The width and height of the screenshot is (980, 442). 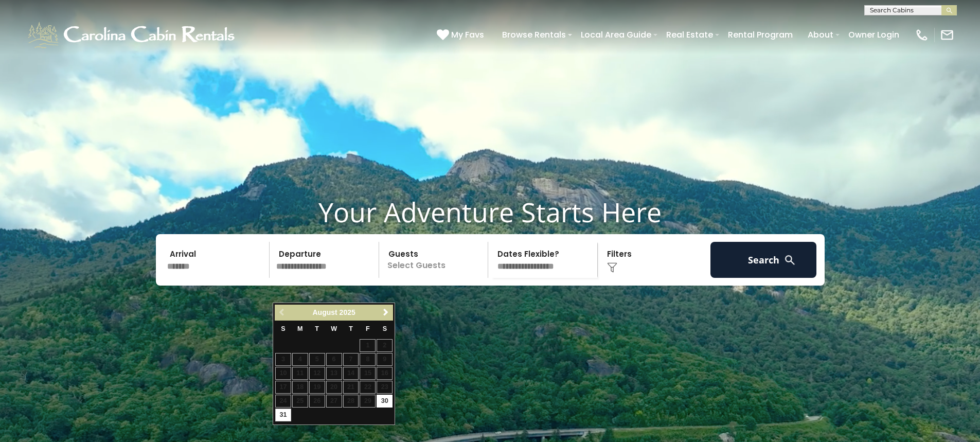 I want to click on h1: Your Adventure Starts Here, so click(x=490, y=212).